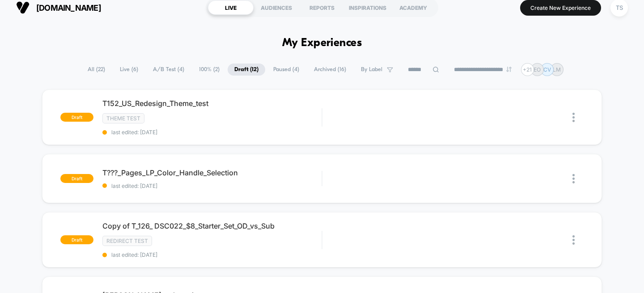 This screenshot has width=644, height=293. What do you see at coordinates (509, 69) in the screenshot?
I see `img: end` at bounding box center [509, 69].